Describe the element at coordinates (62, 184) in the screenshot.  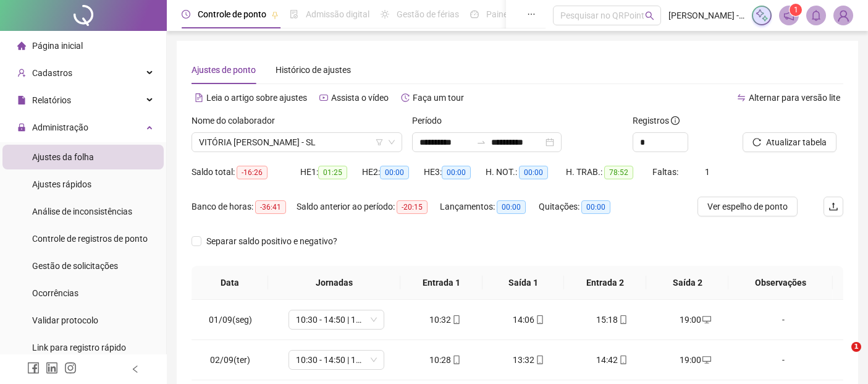
I see `span: Ajustes rápidos` at that location.